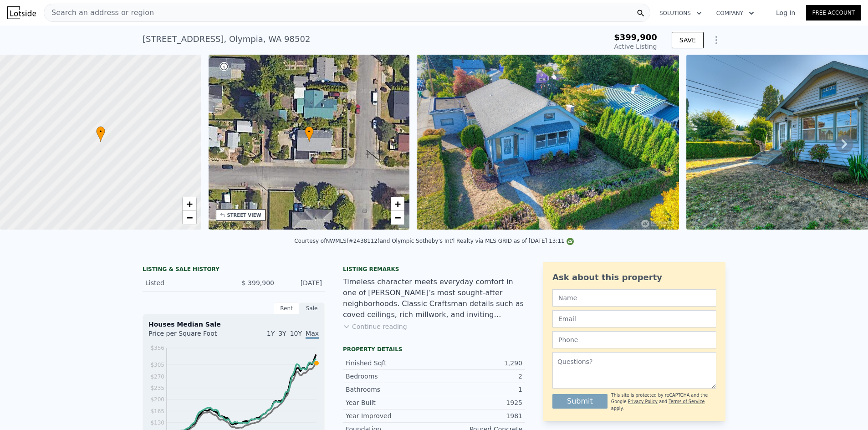 This screenshot has width=868, height=430. I want to click on span: $ 399,900, so click(258, 283).